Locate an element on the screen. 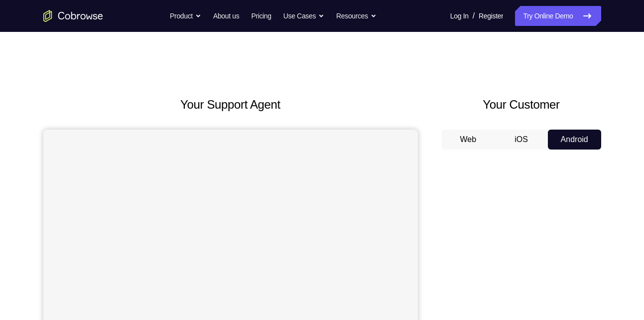  a: Try Online Demo is located at coordinates (558, 16).